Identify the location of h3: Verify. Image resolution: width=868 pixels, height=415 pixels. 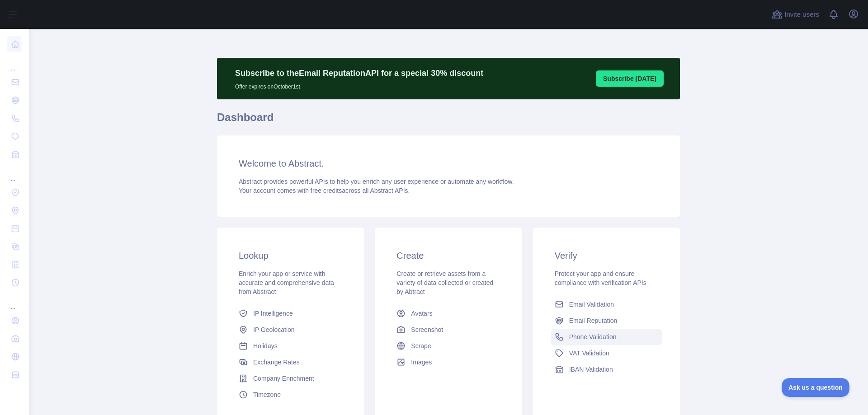
(606, 255).